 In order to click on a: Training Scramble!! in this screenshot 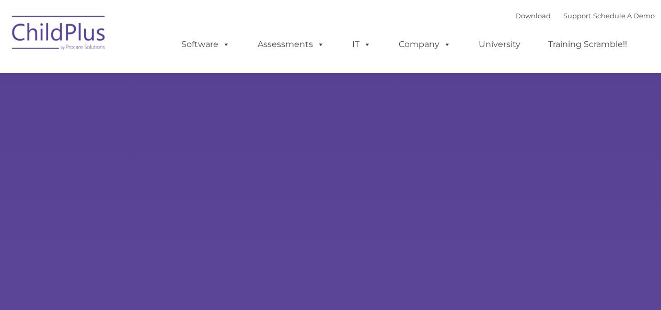, I will do `click(588, 44)`.